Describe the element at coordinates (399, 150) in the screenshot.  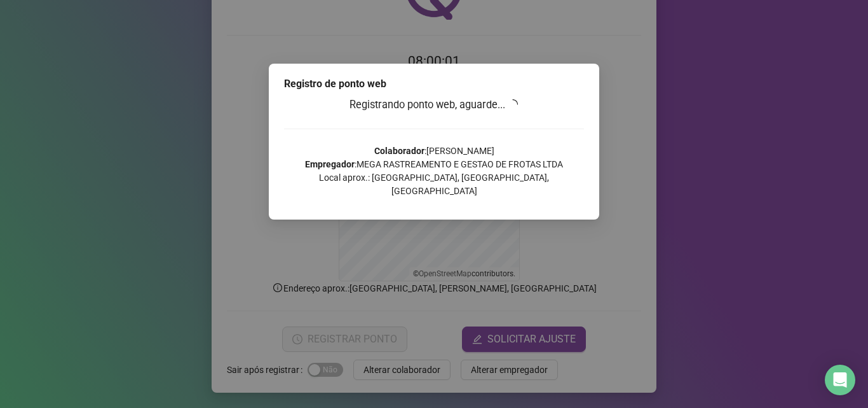
I see `strong: Colaborador` at that location.